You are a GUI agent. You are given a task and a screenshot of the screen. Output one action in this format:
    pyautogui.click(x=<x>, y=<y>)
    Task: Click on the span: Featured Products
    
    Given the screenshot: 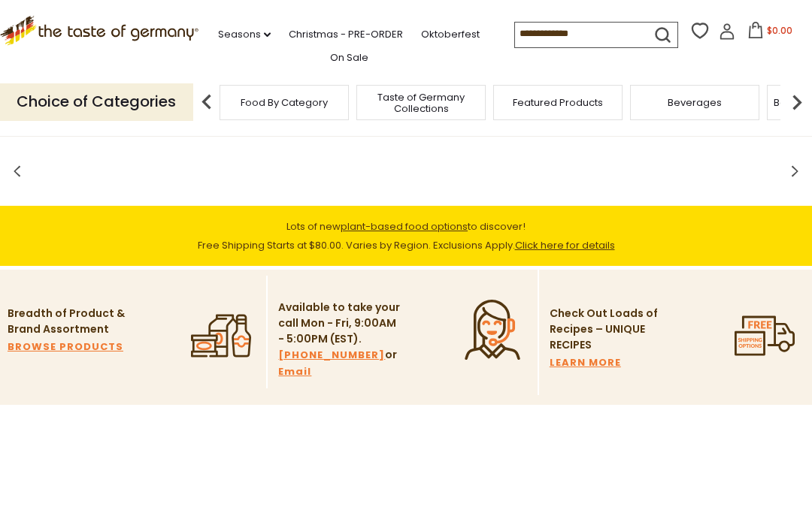 What is the action you would take?
    pyautogui.click(x=558, y=102)
    